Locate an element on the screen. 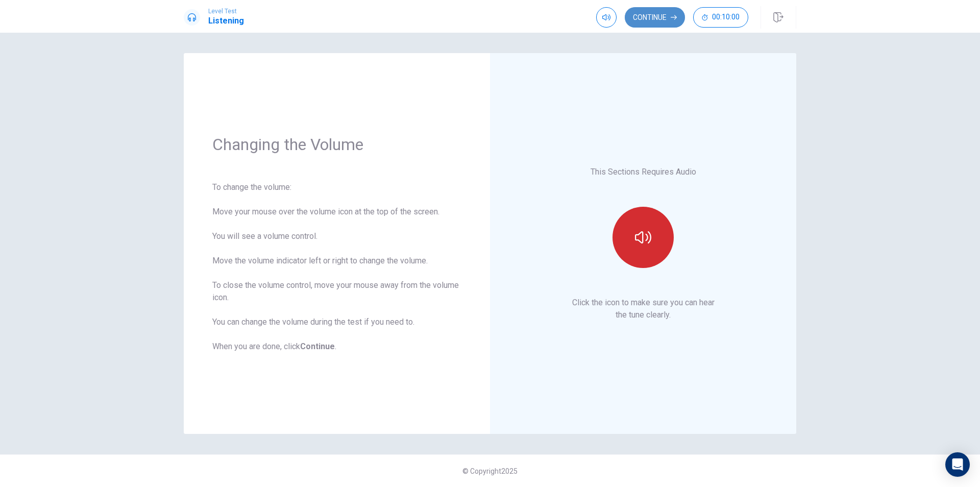 Image resolution: width=980 pixels, height=487 pixels. b: Continue is located at coordinates (318, 346).